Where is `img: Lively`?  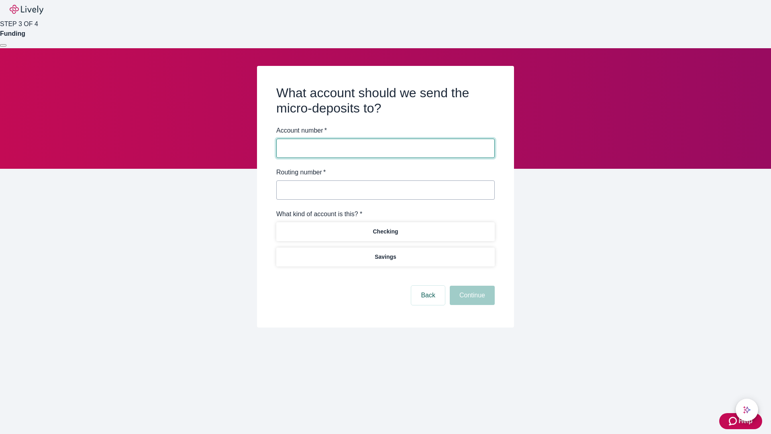
img: Lively is located at coordinates (27, 10).